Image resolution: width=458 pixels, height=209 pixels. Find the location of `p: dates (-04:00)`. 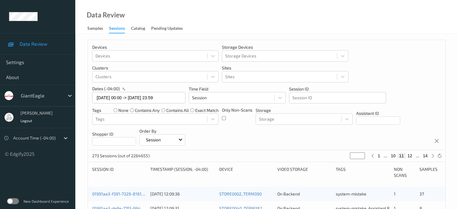

p: dates (-04:00) is located at coordinates (106, 89).